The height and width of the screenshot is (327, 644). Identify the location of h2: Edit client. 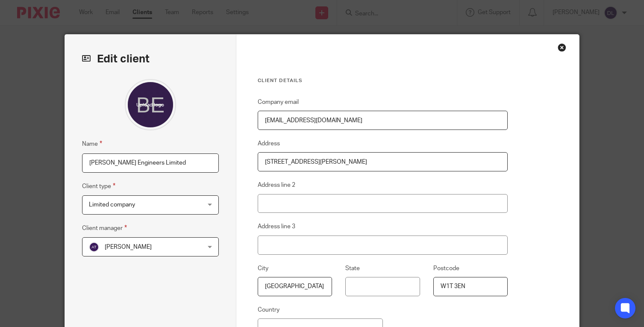
(151, 59).